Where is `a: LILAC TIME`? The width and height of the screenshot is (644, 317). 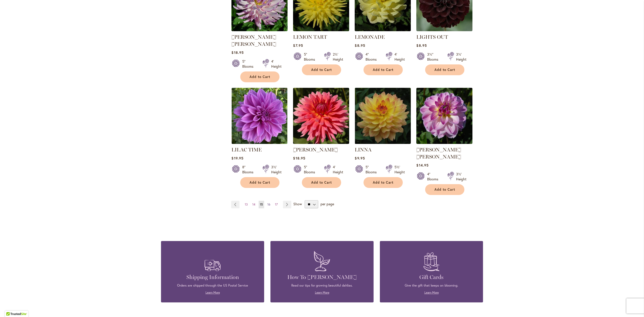
a: LILAC TIME is located at coordinates (246, 150).